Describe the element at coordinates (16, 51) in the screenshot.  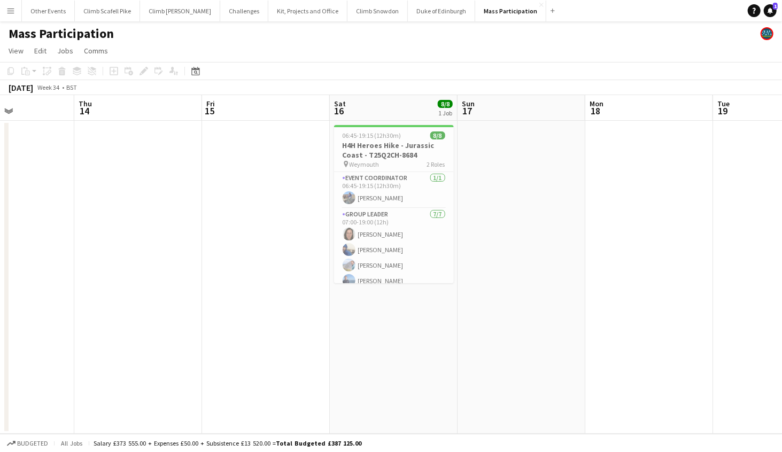
I see `a: View` at that location.